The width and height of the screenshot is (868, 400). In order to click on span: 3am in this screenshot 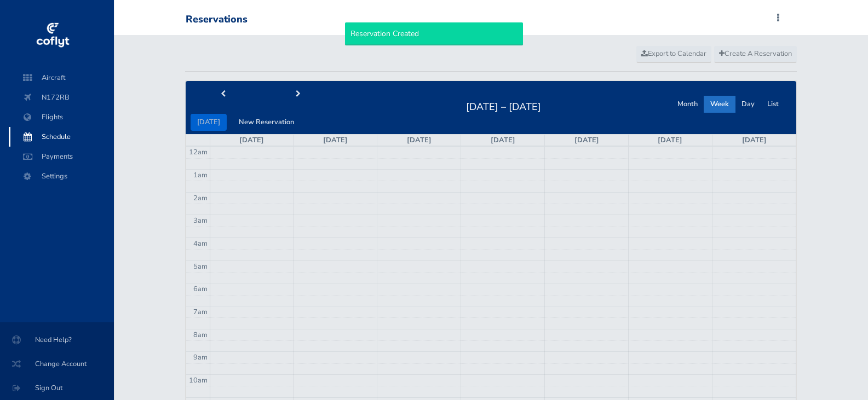, I will do `click(201, 221)`.